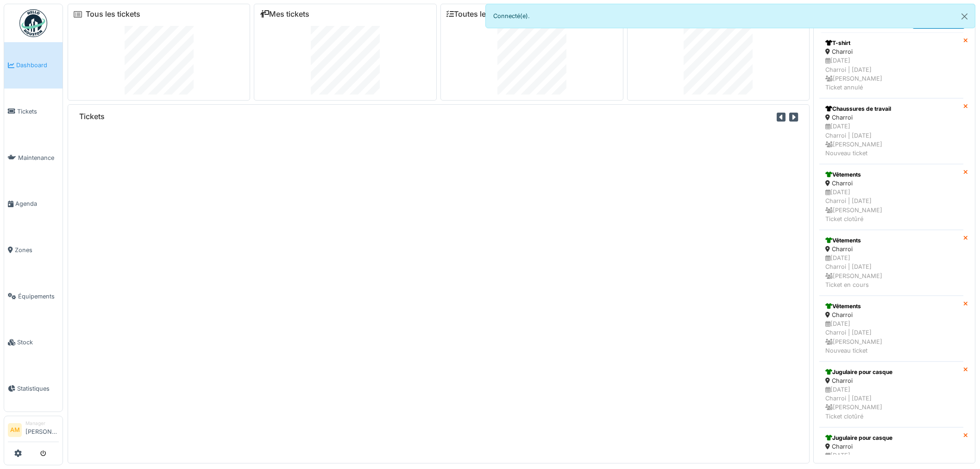 This screenshot has height=469, width=980. What do you see at coordinates (38, 296) in the screenshot?
I see `span: Équipements` at bounding box center [38, 296].